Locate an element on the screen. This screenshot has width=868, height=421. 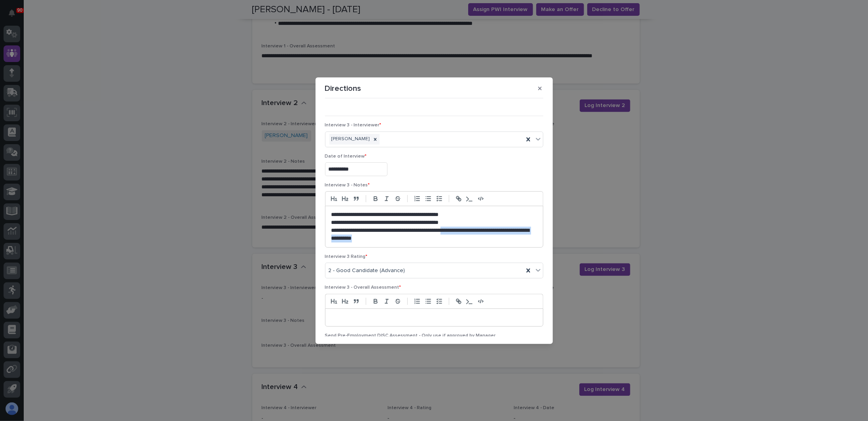
p: Directions is located at coordinates (343, 88).